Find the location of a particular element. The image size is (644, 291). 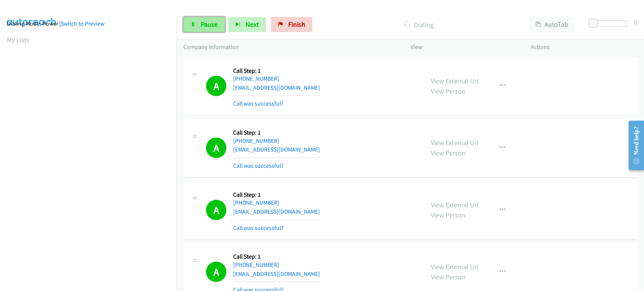

span: Next is located at coordinates (252, 24).